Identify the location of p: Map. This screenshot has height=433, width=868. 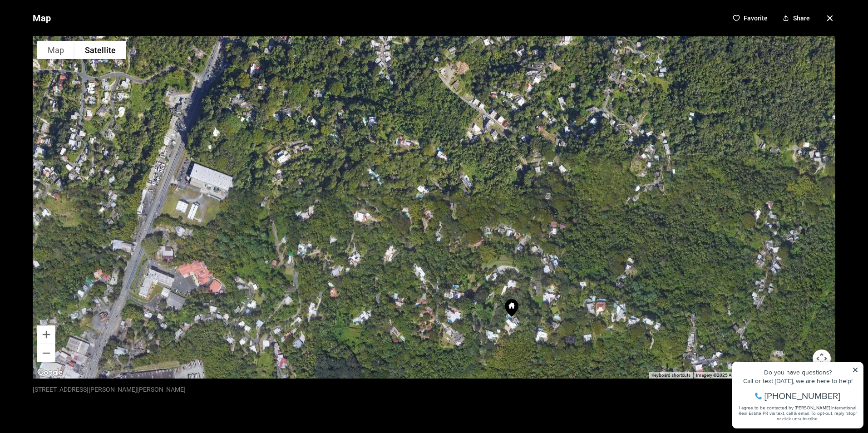
(42, 18).